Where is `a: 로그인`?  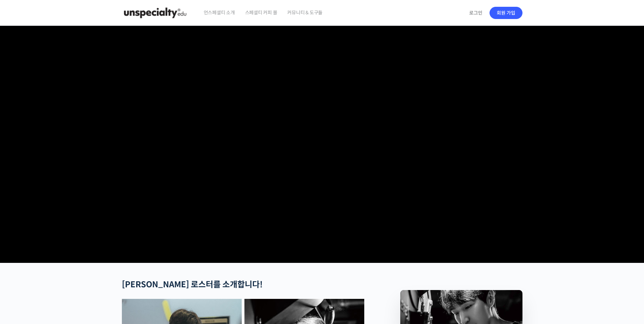
a: 로그인 is located at coordinates (476, 13).